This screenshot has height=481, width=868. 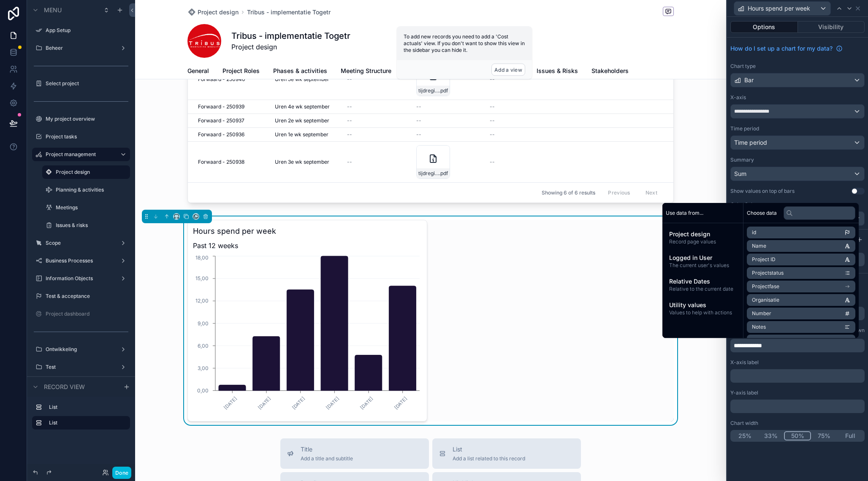 I want to click on span: Showing 6 of 6 results, so click(x=568, y=193).